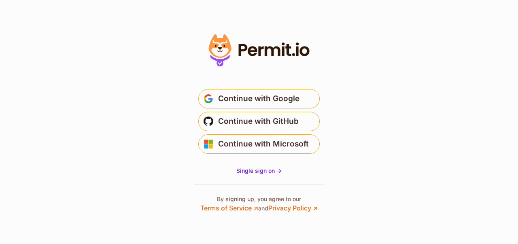 The width and height of the screenshot is (518, 244). What do you see at coordinates (229, 208) in the screenshot?
I see `a: Terms of Service ↗` at bounding box center [229, 208].